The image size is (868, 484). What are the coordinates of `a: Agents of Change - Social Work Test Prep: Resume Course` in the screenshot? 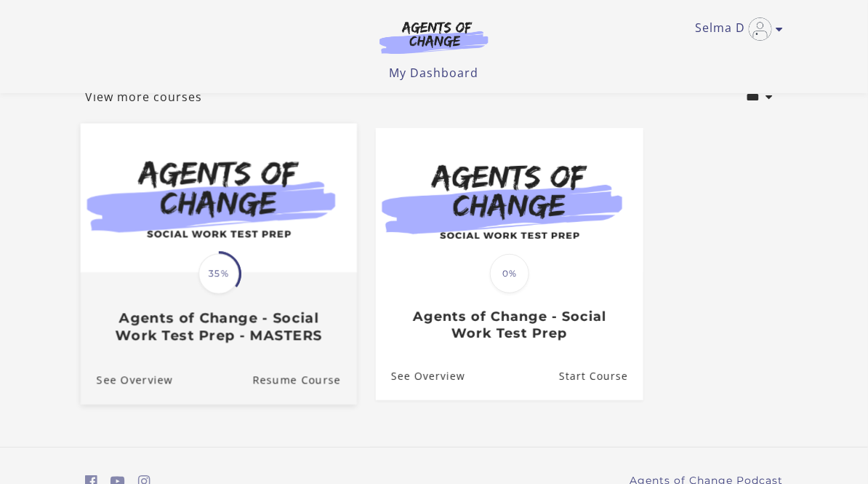 It's located at (602, 376).